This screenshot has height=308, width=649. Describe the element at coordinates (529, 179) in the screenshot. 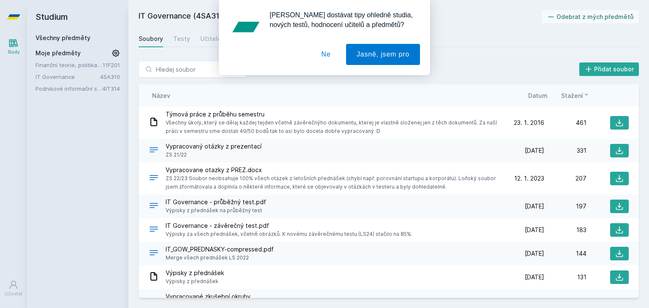

I see `span: 12. 1. 2023` at that location.